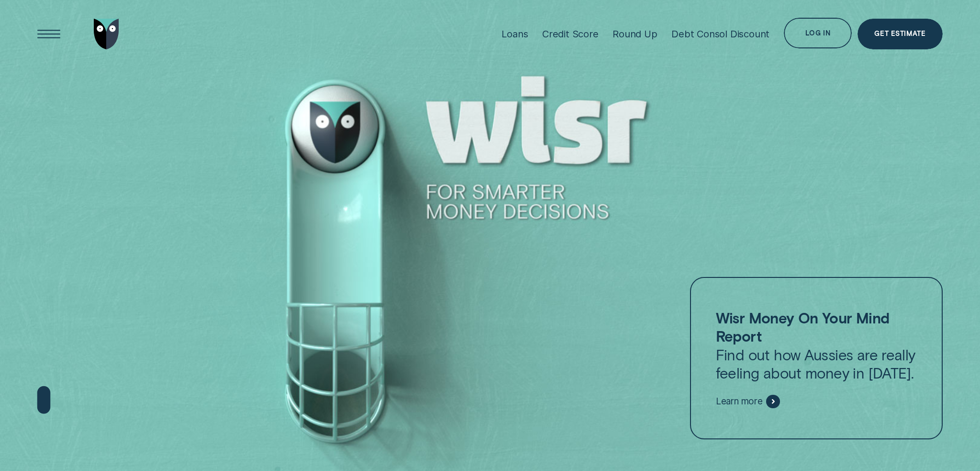 The image size is (980, 471). What do you see at coordinates (49, 34) in the screenshot?
I see `button: Open Menu` at bounding box center [49, 34].